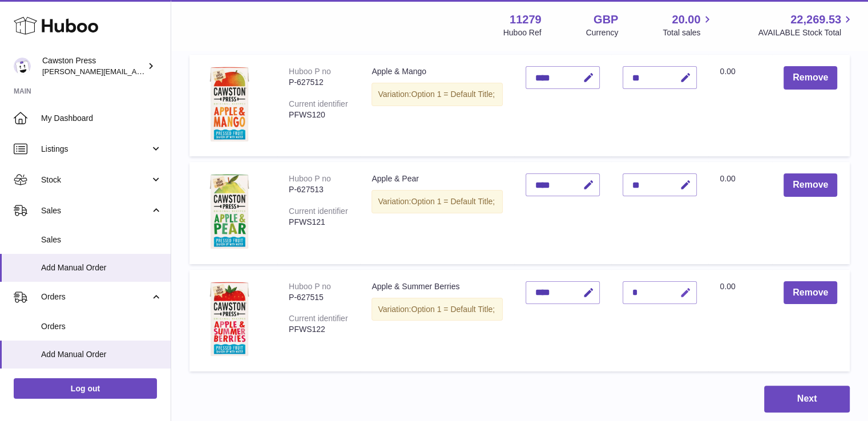 The image size is (868, 421). Describe the element at coordinates (602, 32) in the screenshot. I see `div: Currency` at that location.